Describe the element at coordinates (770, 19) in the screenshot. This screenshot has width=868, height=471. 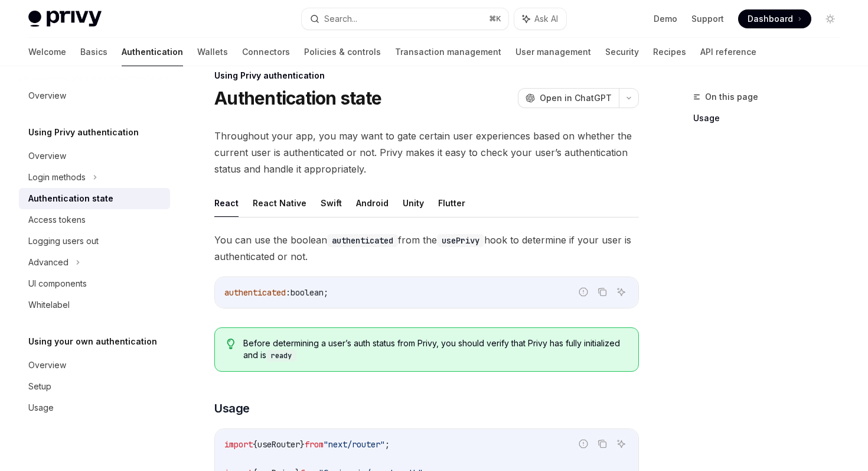
I see `span: Dashboard` at that location.